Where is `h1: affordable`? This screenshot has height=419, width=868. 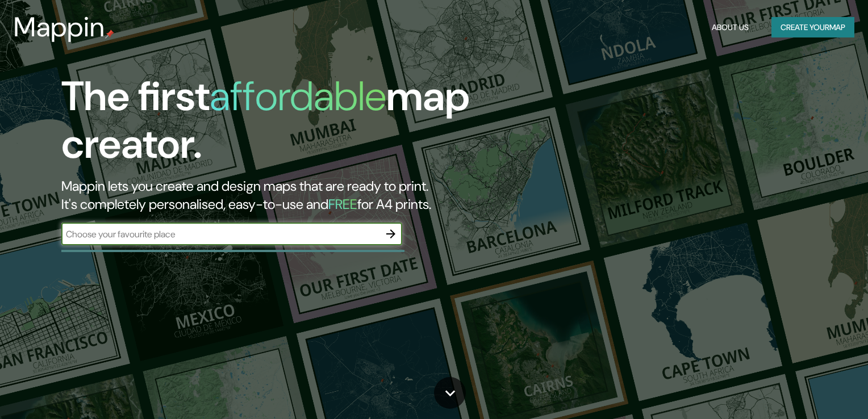 h1: affordable is located at coordinates (298, 96).